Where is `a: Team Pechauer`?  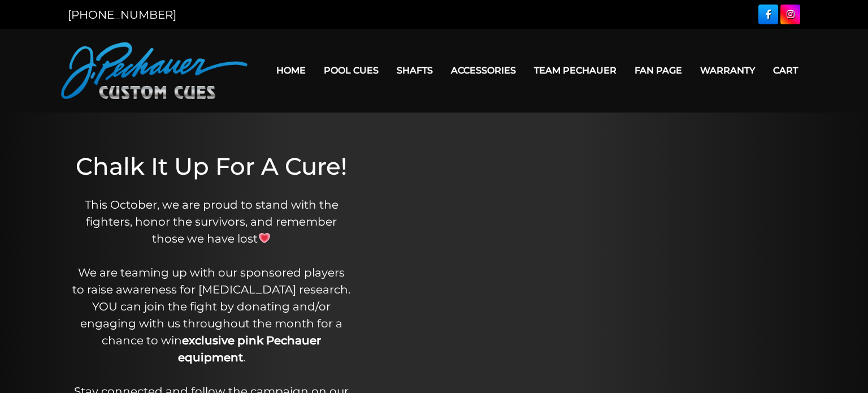
a: Team Pechauer is located at coordinates (575, 70).